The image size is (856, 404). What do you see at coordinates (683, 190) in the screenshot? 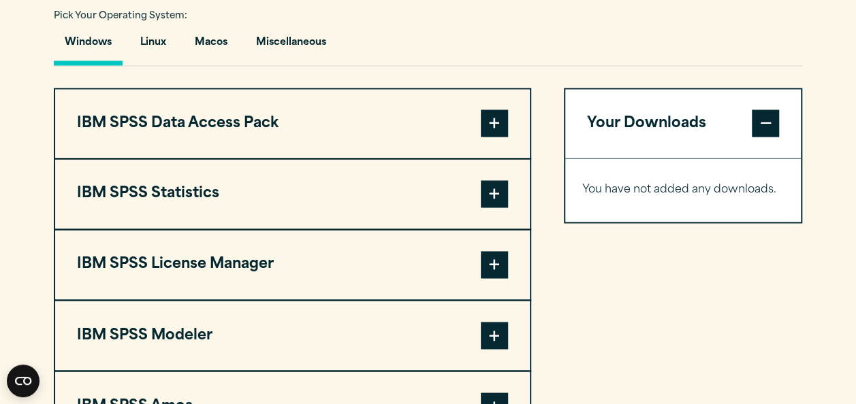
I see `p: You have not added any downloads.` at bounding box center [683, 190].